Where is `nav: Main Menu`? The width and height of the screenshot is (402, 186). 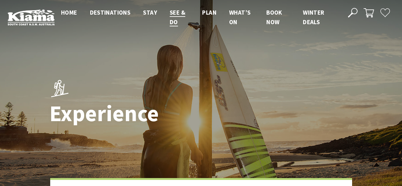
nav: Main Menu is located at coordinates (197, 17).